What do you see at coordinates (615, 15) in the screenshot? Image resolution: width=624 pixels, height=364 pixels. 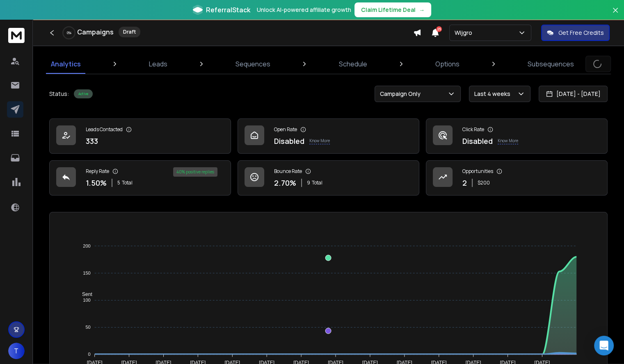 I see `button: Close banner` at bounding box center [615, 15].